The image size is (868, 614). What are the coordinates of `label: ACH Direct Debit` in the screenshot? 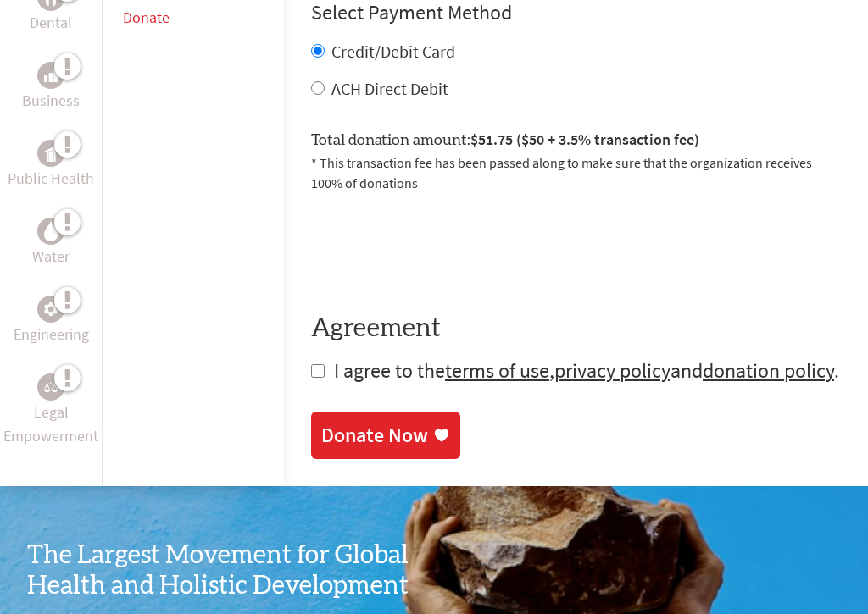 It's located at (390, 89).